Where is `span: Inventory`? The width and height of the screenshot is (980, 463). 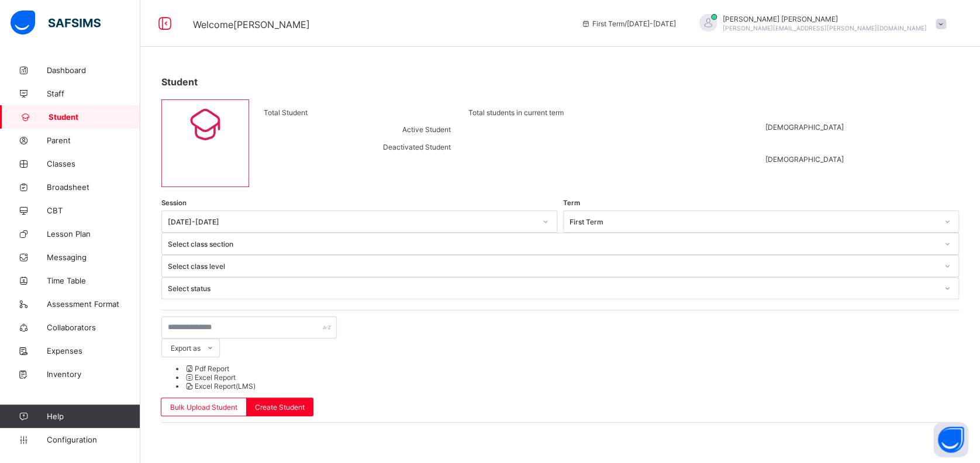 span: Inventory is located at coordinates (93, 374).